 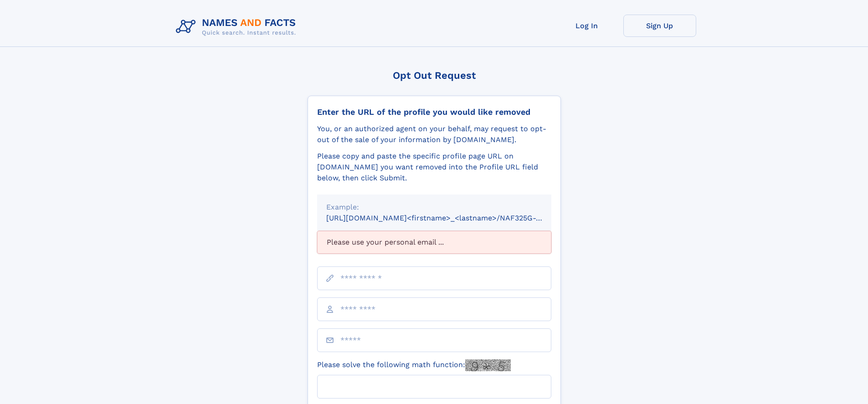 What do you see at coordinates (238, 27) in the screenshot?
I see `img: Logo Names and Facts` at bounding box center [238, 27].